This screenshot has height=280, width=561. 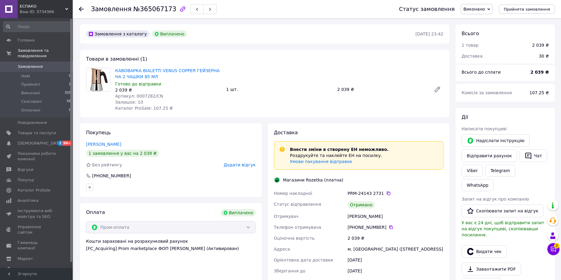 I want to click on span: У вас є 24 дні, щоб відправити запит на відгук покупцеві, скопіювавши посилання., so click(x=503, y=229).